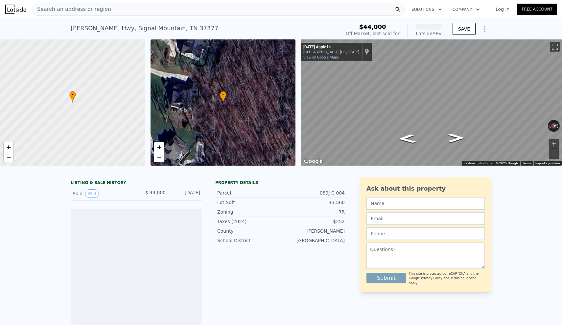  What do you see at coordinates (281, 183) in the screenshot?
I see `div: Property details` at bounding box center [281, 183].